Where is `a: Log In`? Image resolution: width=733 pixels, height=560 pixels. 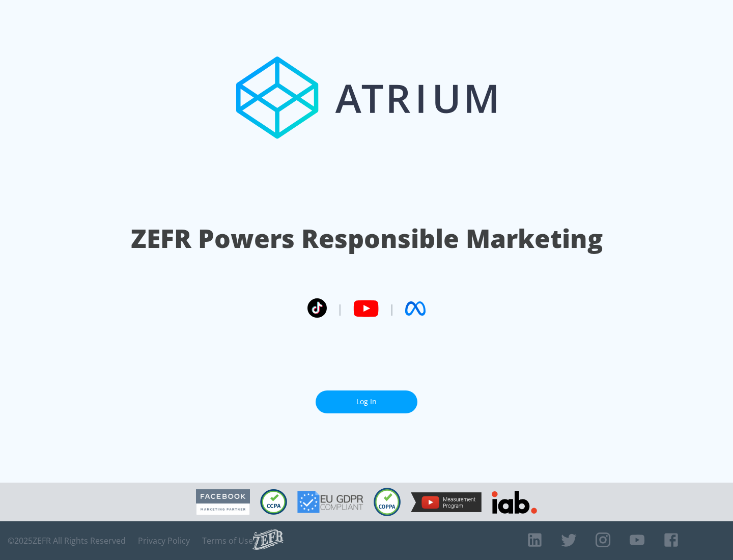
a: Log In is located at coordinates (366, 402).